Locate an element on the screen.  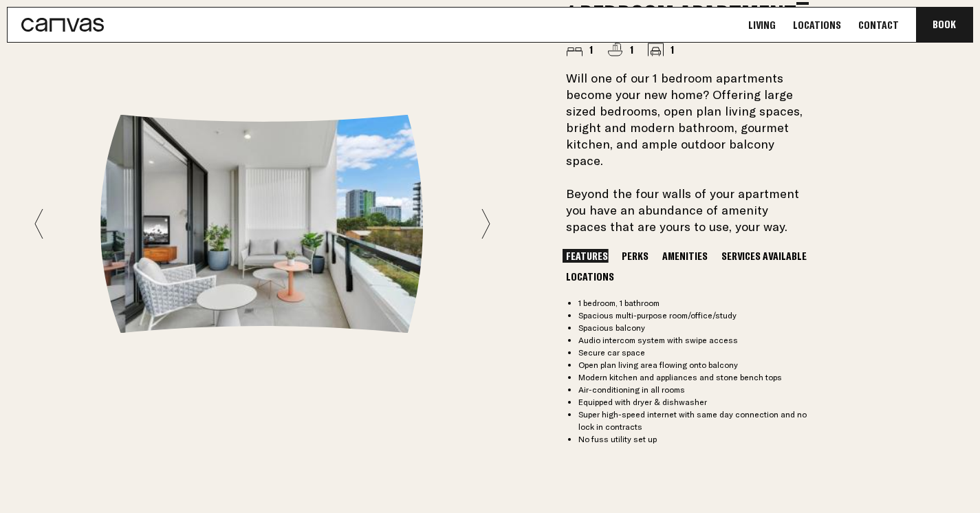
li: Audio intercom system with swipe access is located at coordinates (694, 341).